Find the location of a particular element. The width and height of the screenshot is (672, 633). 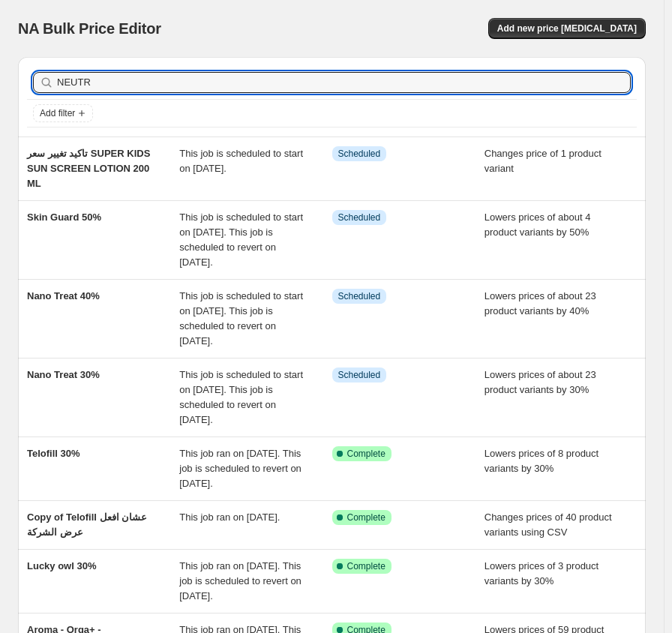

span: تاكيد تغيير سعر SUPER KIDS SUN SCREEN LOTION 200 ML is located at coordinates (88, 168).